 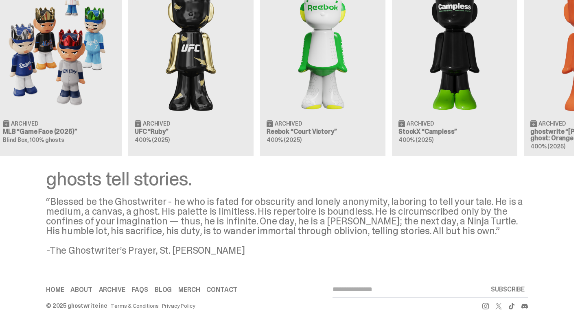 What do you see at coordinates (189, 290) in the screenshot?
I see `a: Merch` at bounding box center [189, 290].